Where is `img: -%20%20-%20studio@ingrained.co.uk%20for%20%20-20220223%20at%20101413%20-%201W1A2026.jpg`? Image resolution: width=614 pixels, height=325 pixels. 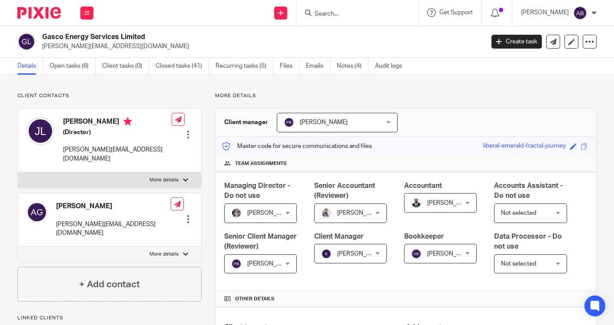 img: -%20%20-%20studio@ingrained.co.uk%20for%20%20-20220223%20at%20101413%20-%201W1A2026.jpg is located at coordinates (236, 213).